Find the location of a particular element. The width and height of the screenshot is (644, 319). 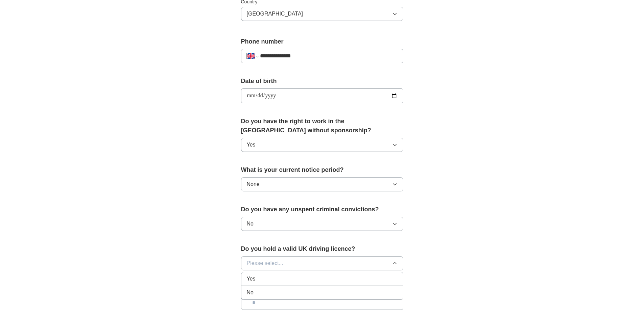

button: None is located at coordinates (322, 185).